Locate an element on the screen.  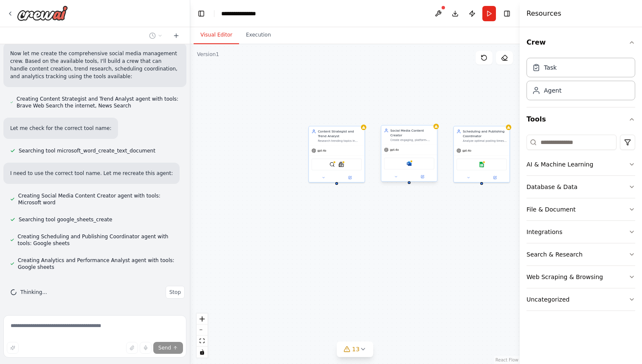
button: zoom in is located at coordinates (202, 319).